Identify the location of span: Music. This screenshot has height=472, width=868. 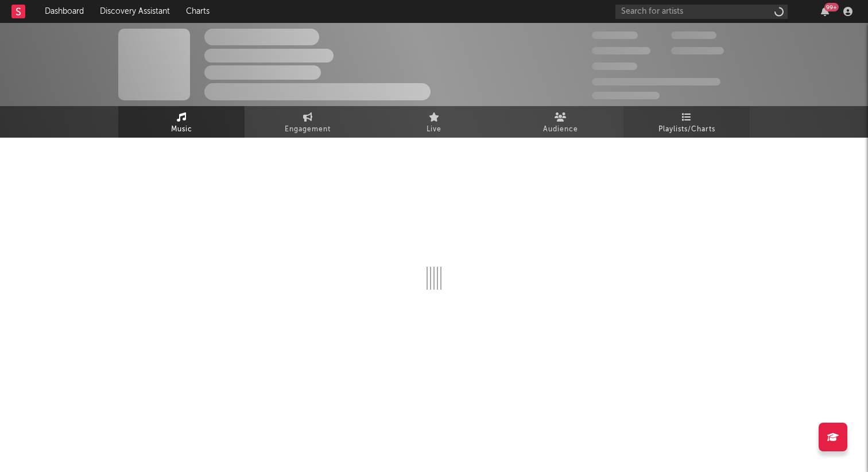
(181, 130).